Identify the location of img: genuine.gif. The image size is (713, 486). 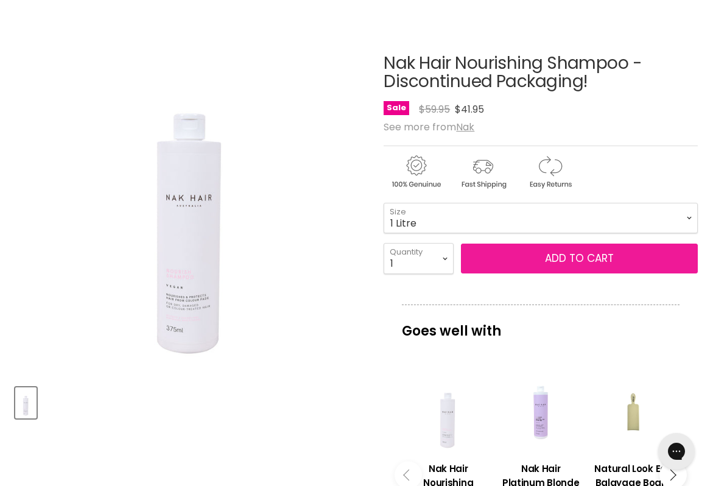
(416, 172).